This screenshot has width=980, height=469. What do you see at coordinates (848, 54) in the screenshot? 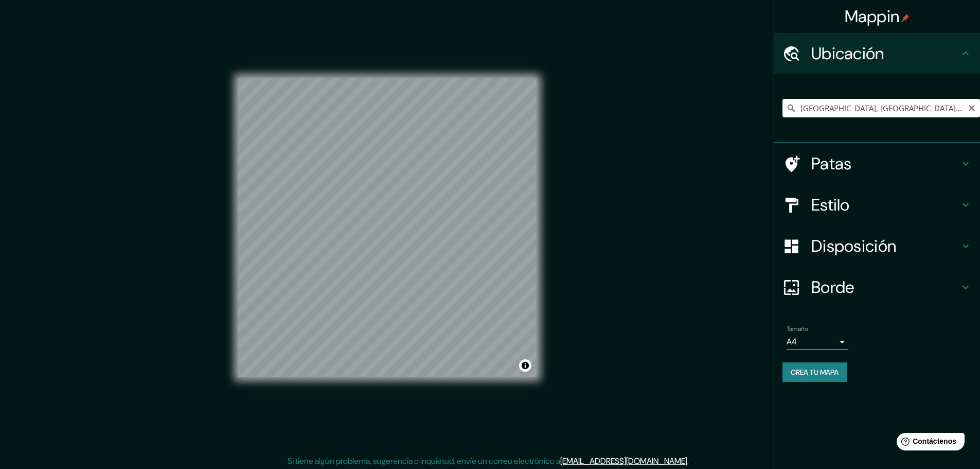
I see `font: Ubicación` at bounding box center [848, 54].